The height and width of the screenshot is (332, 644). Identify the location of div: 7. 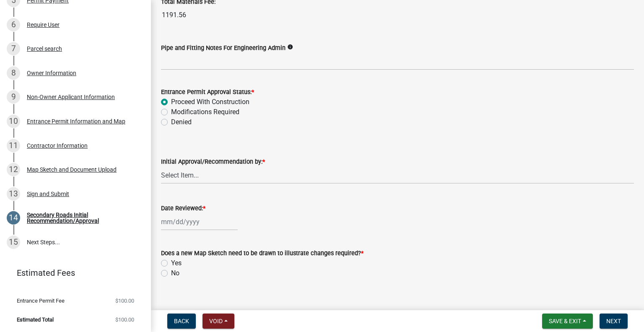
(13, 48).